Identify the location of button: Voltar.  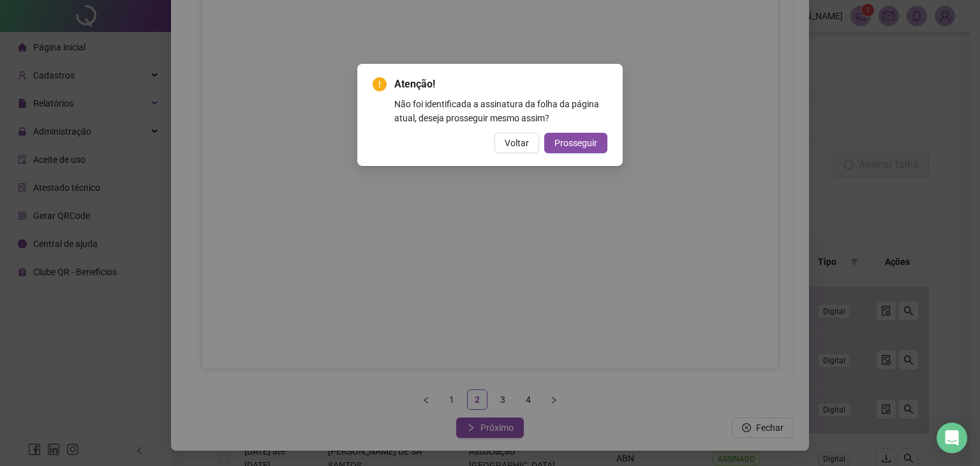
(517, 143).